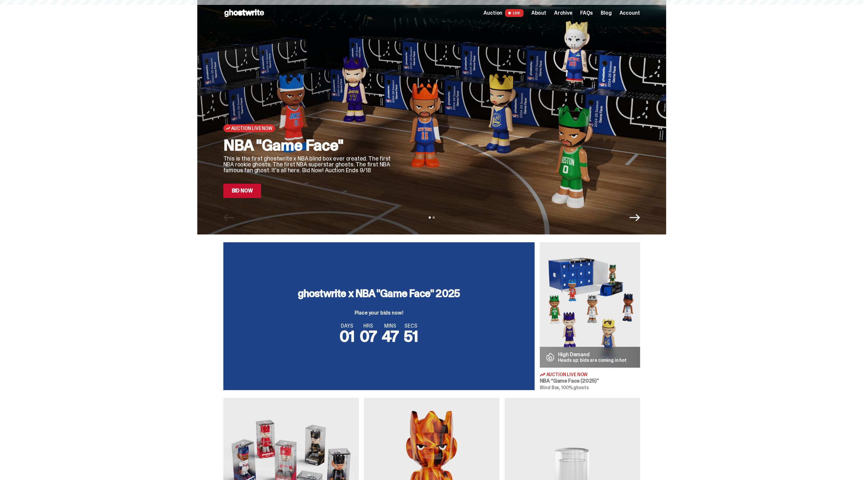 This screenshot has width=868, height=480. Describe the element at coordinates (411, 326) in the screenshot. I see `span: SECS` at that location.